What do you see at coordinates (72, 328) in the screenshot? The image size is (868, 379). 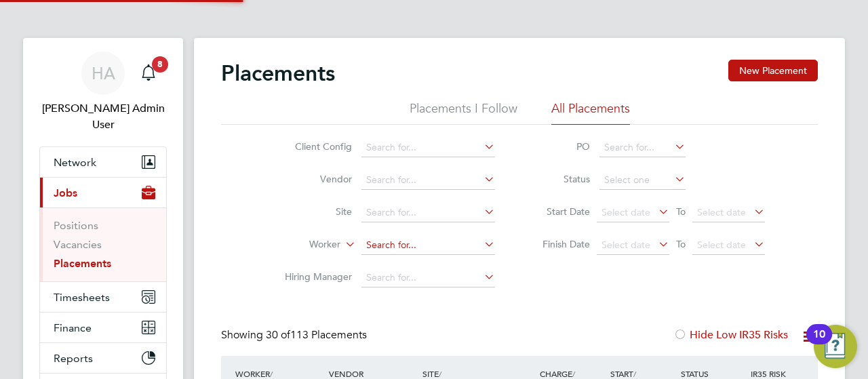 I see `span: Finance` at bounding box center [72, 328].